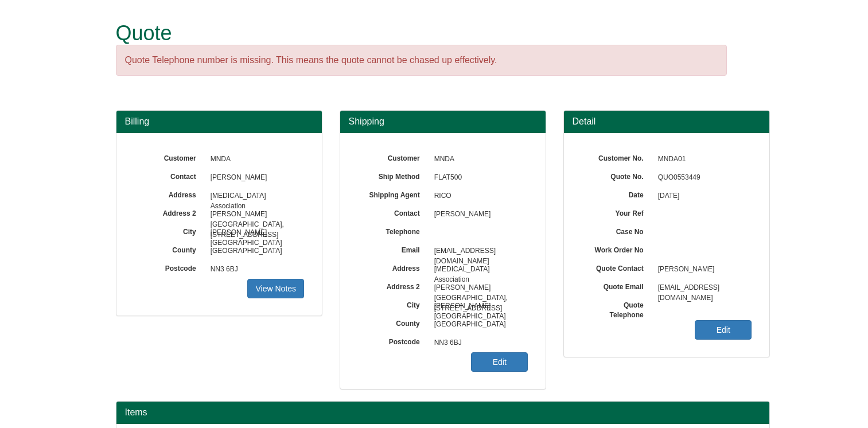 The image size is (868, 428). I want to click on label: Shipping Agent, so click(393, 193).